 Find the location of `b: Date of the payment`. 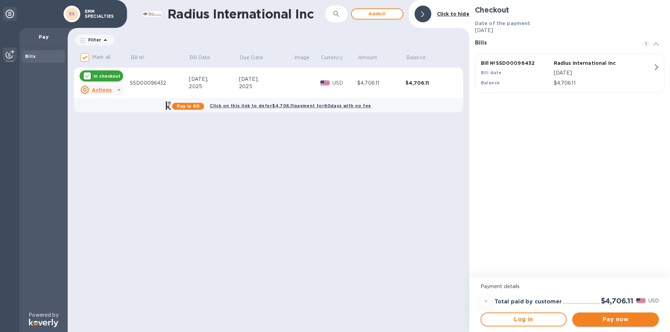

b: Date of the payment is located at coordinates (502, 23).